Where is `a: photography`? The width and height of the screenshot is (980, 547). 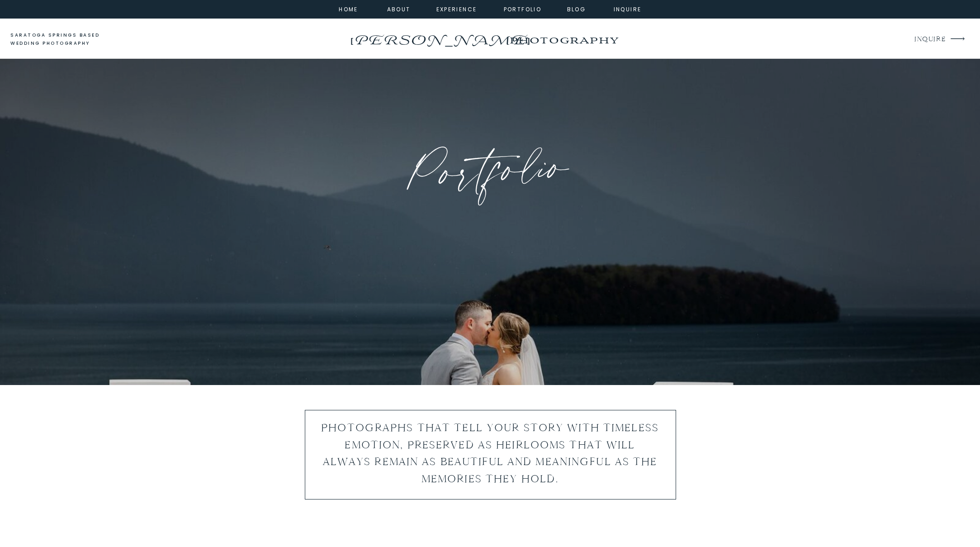 a: photography is located at coordinates (564, 40).